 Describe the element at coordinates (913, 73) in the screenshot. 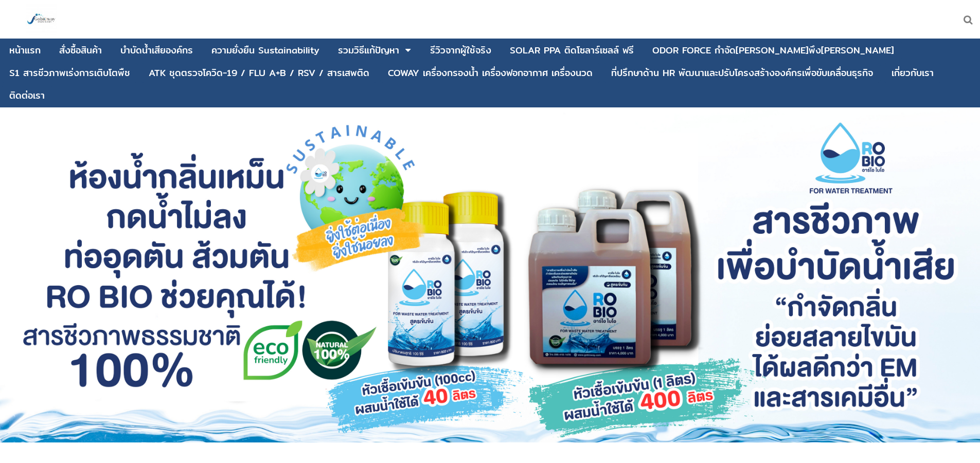

I see `a: เกี่ยวกับเรา` at that location.